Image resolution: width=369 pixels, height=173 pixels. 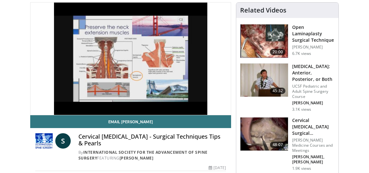 I want to click on span: 45:32, so click(x=278, y=91).